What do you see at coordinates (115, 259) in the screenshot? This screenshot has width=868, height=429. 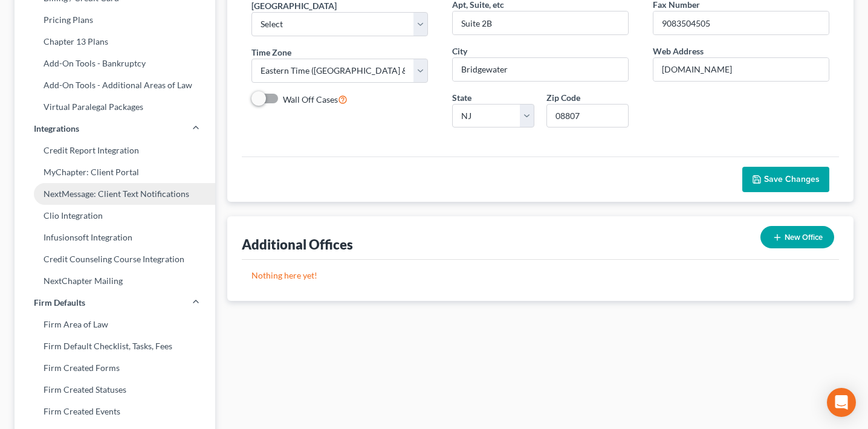 I see `a: Credit Counseling Course Integration` at bounding box center [115, 259].